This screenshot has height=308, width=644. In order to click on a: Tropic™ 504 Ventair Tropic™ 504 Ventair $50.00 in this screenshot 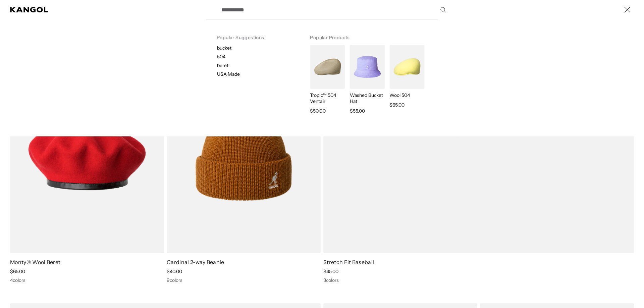, I will do `click(326, 80)`.